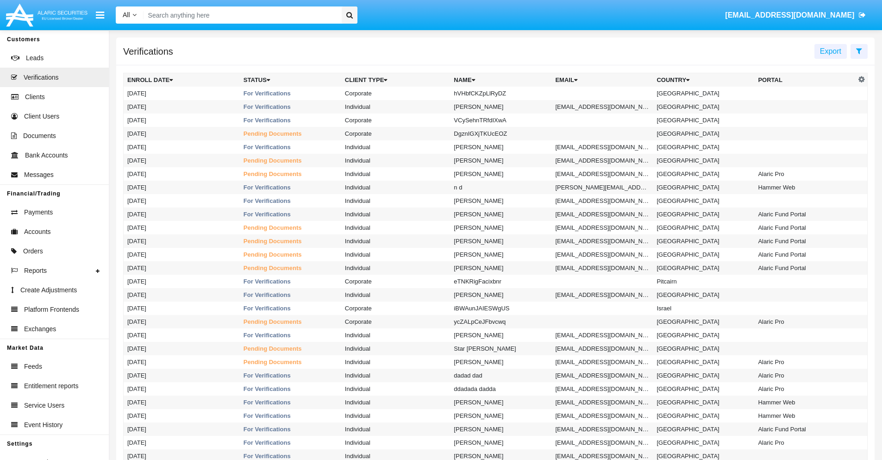 The image size is (882, 460). Describe the element at coordinates (33, 251) in the screenshot. I see `span: Orders` at that location.